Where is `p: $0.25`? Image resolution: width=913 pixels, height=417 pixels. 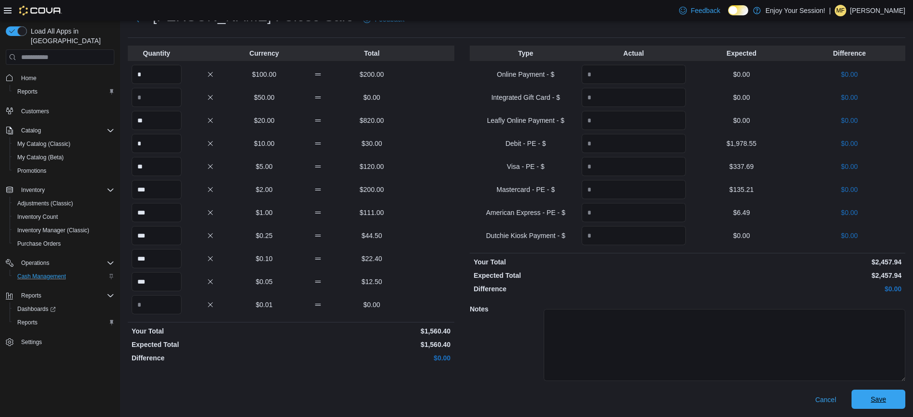
p: $0.25 is located at coordinates (264, 236).